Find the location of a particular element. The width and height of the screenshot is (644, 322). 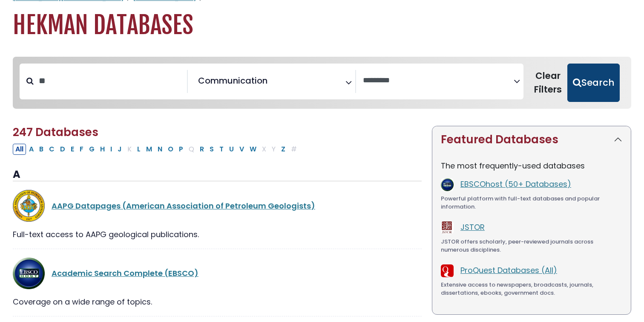

button: Filter Results Z is located at coordinates (283, 149).